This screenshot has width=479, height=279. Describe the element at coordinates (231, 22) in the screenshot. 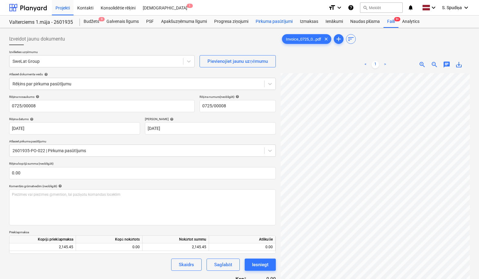

I see `div: Progresa ziņojumi` at that location.